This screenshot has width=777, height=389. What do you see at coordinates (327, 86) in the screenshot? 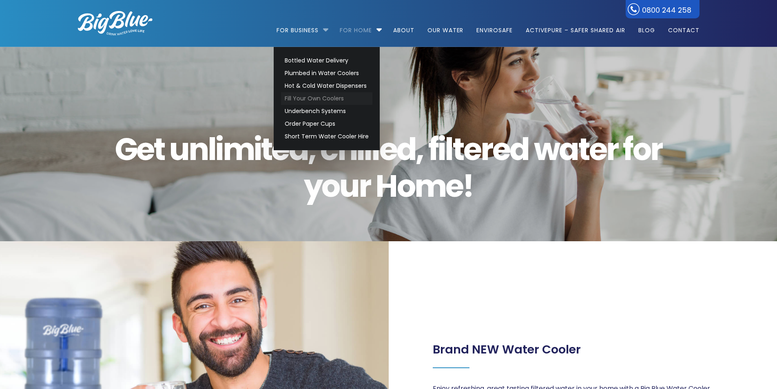
I see `a: Hot & Cold Water Dispensers` at bounding box center [327, 86].